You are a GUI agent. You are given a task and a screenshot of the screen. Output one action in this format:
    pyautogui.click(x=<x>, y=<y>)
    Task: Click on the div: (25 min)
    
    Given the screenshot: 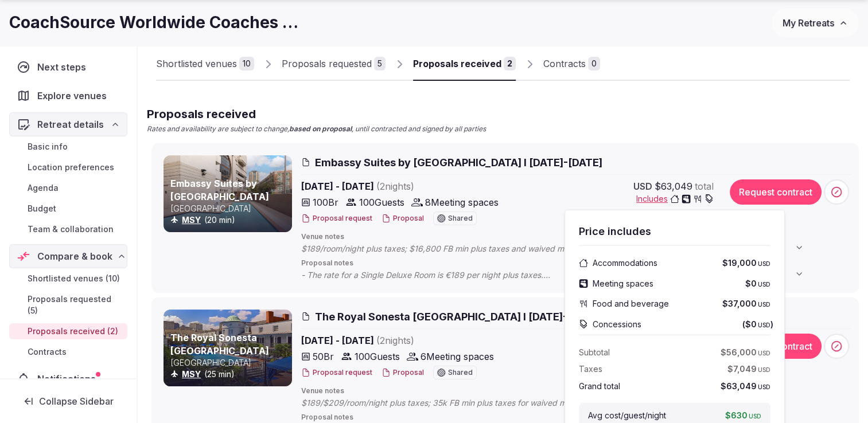 What is the action you would take?
    pyautogui.click(x=230, y=375)
    